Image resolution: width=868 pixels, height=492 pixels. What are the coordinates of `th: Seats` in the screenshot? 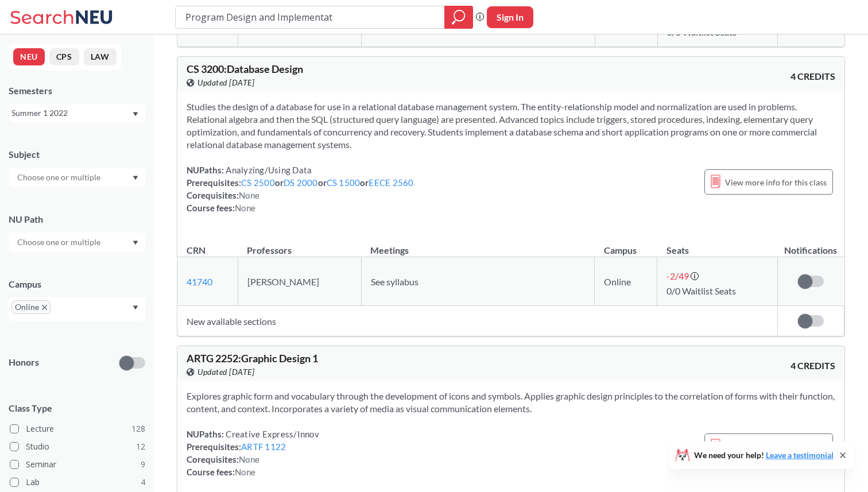 It's located at (718, 245).